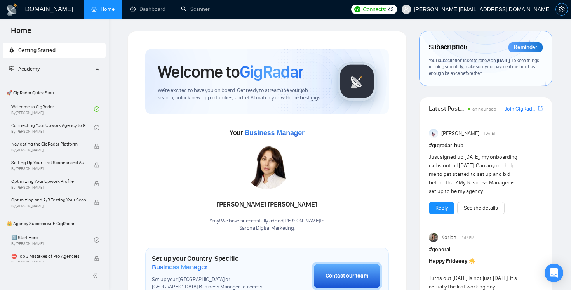  What do you see at coordinates (21, 33) in the screenshot?
I see `span: Home` at bounding box center [21, 33].